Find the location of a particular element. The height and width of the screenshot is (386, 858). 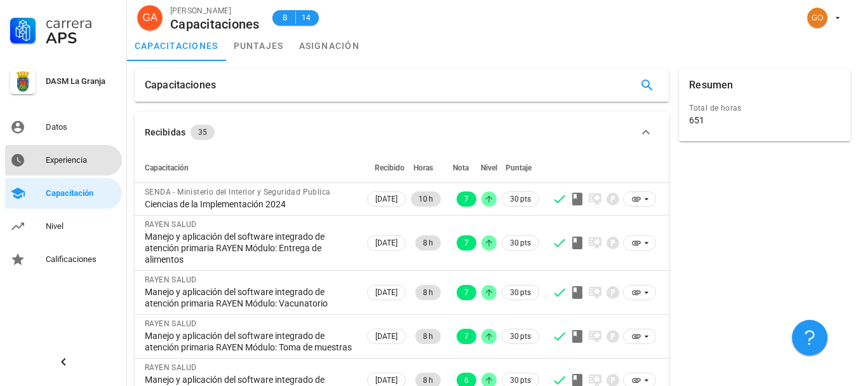

th: Recibido is located at coordinates (386, 168).